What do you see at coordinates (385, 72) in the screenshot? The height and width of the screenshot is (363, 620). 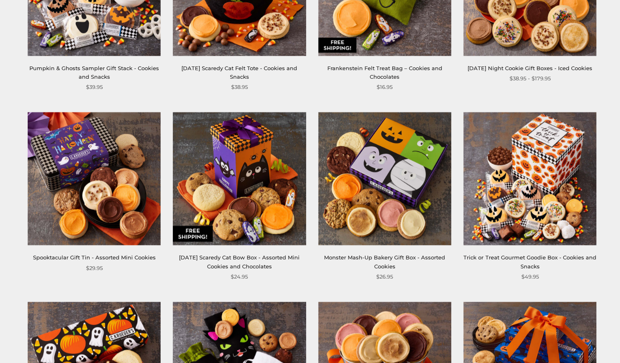 I see `a: Frankenstein Felt Treat Bag – Cookies and Chocolates` at bounding box center [385, 72].